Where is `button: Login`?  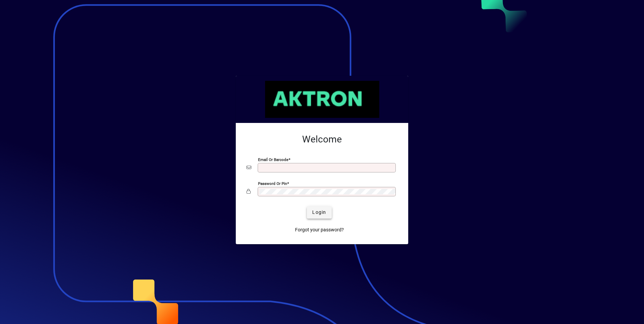
button: Login is located at coordinates (319, 213).